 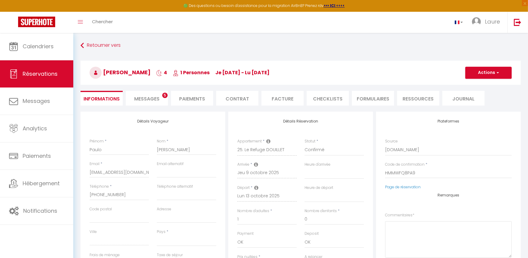 What do you see at coordinates (245, 233) in the screenshot?
I see `label: Payment` at bounding box center [245, 233].